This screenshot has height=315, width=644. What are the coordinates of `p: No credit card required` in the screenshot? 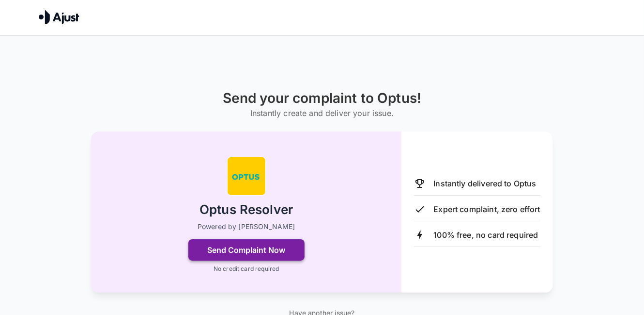 It's located at (246, 269).